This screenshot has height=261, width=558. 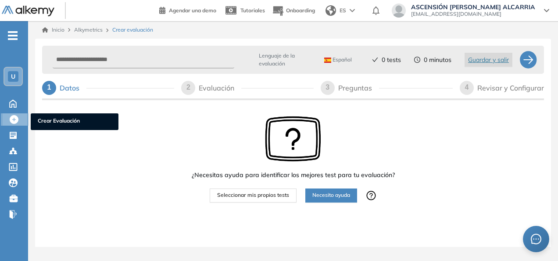 I want to click on span: Lenguaje de la evaluación, so click(x=285, y=60).